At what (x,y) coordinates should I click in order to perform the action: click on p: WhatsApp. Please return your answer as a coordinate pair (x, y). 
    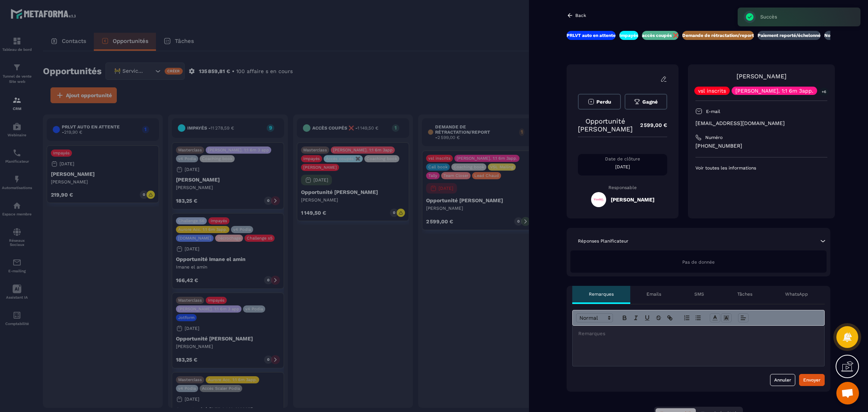
    Looking at the image, I should click on (796, 294).